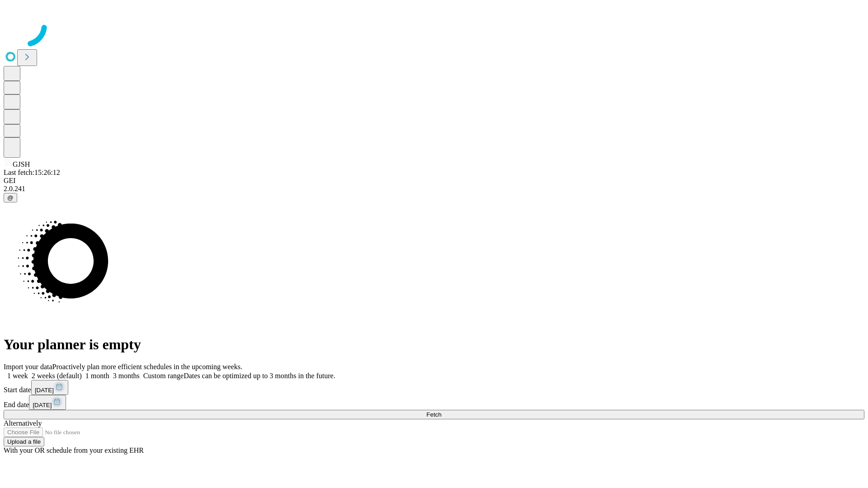  What do you see at coordinates (22, 423) in the screenshot?
I see `span: Alternatively` at bounding box center [22, 423].